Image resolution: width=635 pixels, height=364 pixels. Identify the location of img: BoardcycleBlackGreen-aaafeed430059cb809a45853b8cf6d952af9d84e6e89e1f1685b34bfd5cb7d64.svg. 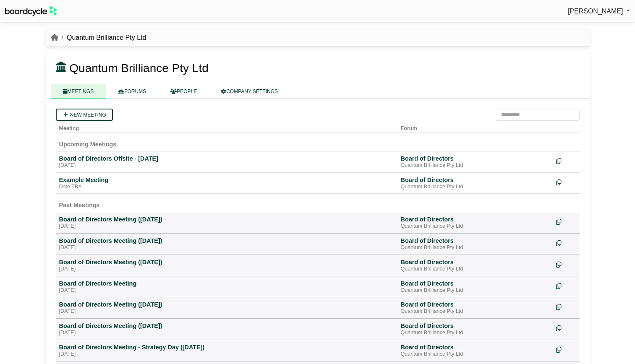
(31, 11).